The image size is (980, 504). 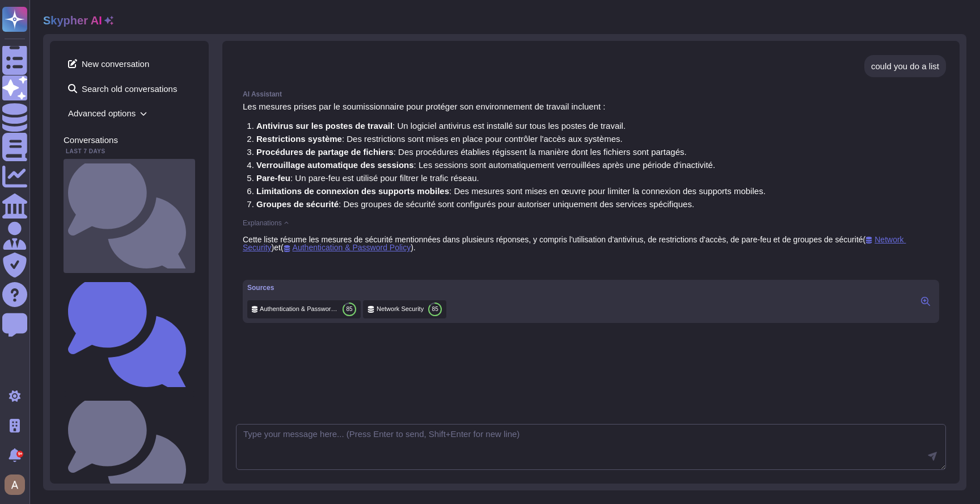 I want to click on div: Cette liste résume les mesures de sécurité mentionnées dans plusieurs réponses, y compris l'utili..., so click(x=591, y=243).